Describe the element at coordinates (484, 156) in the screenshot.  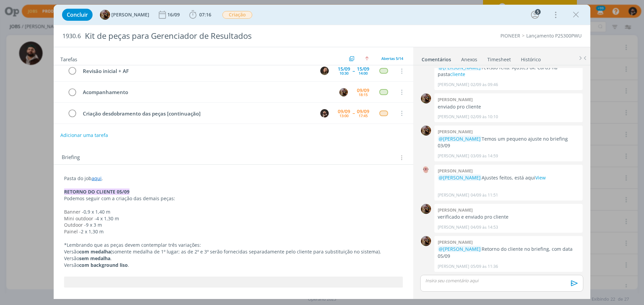
I see `span: 03/09 às 14:59` at that location.